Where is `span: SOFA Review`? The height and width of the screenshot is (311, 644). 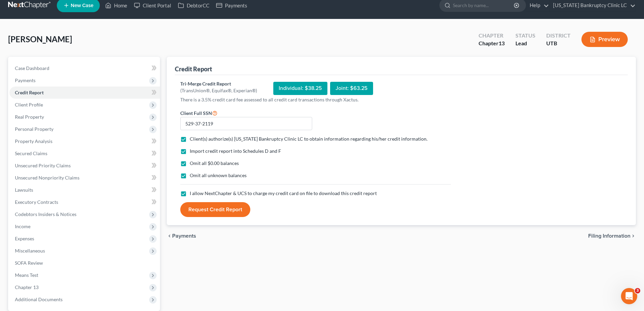
span: SOFA Review is located at coordinates (29, 263).